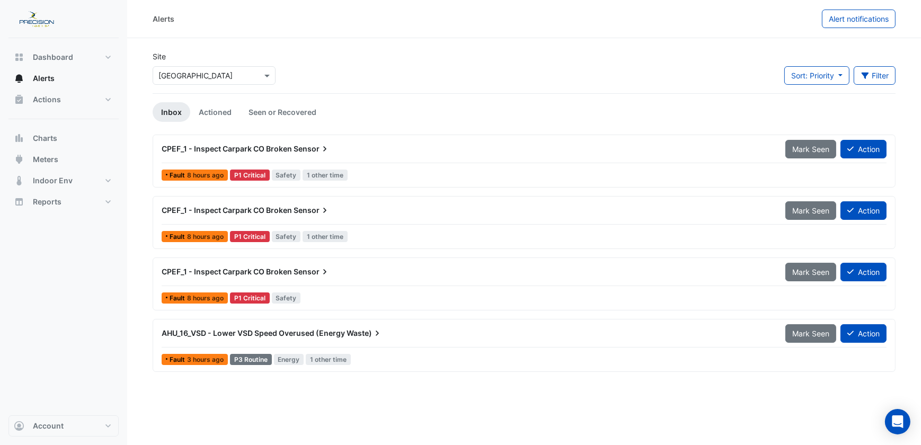 The width and height of the screenshot is (921, 445). What do you see at coordinates (64, 138) in the screenshot?
I see `button: Charts` at bounding box center [64, 138].